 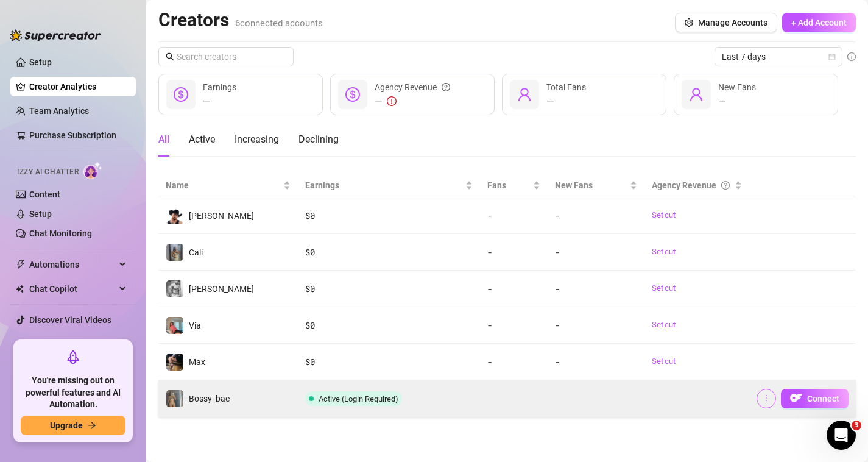 I want to click on img: Chat Copilot, so click(x=19, y=289).